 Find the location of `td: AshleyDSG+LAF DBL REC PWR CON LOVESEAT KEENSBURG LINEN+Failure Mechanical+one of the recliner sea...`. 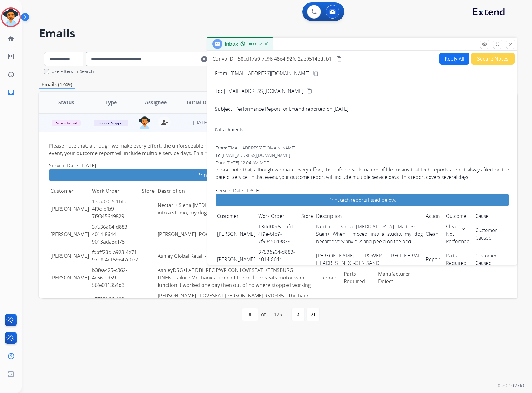

td: AshleyDSG+LAF DBL REC PWR CON LOVESEAT KEENSBURG LINEN+Failure Mechanical+one of the recliner sea... is located at coordinates (237, 278).